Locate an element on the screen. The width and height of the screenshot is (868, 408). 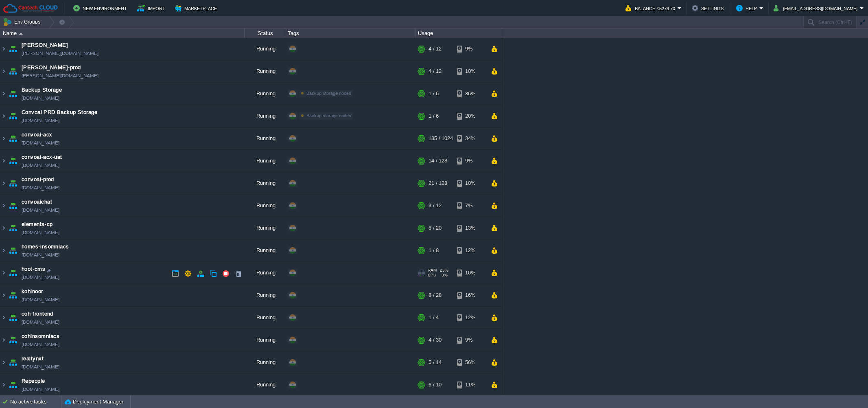
a: convoai-acx-uat is located at coordinates (42, 157).